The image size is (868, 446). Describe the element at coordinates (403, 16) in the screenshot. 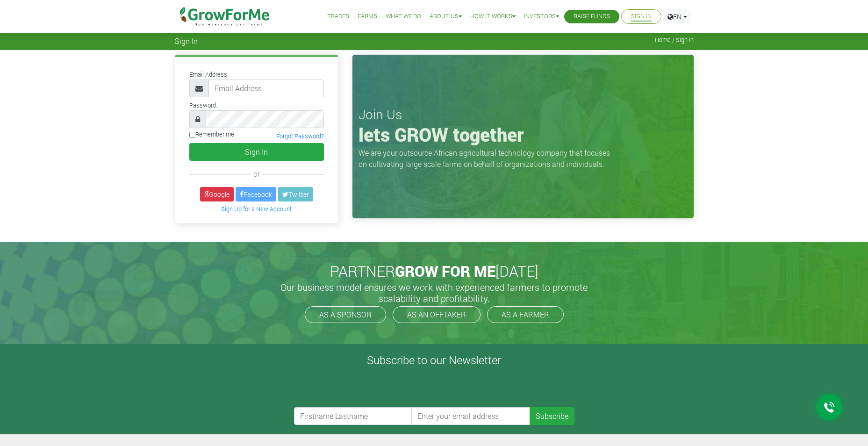

I see `a: What We Do` at that location.